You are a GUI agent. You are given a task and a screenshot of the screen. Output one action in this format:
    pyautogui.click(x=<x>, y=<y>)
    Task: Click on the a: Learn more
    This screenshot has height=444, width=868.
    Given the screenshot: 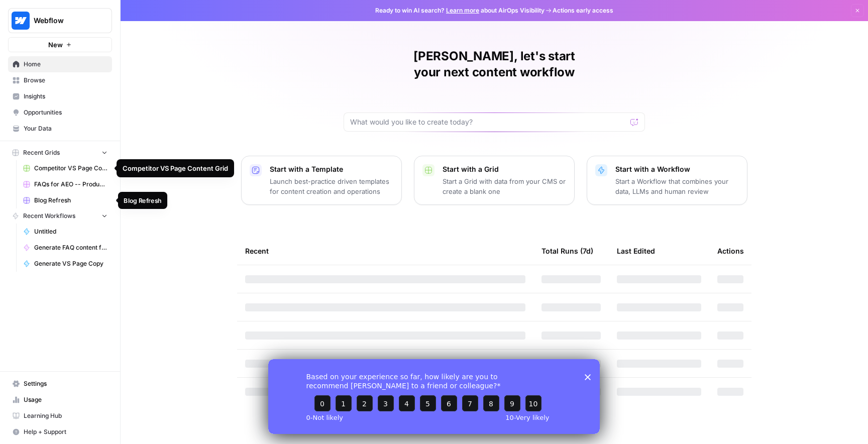 What is the action you would take?
    pyautogui.click(x=463, y=10)
    